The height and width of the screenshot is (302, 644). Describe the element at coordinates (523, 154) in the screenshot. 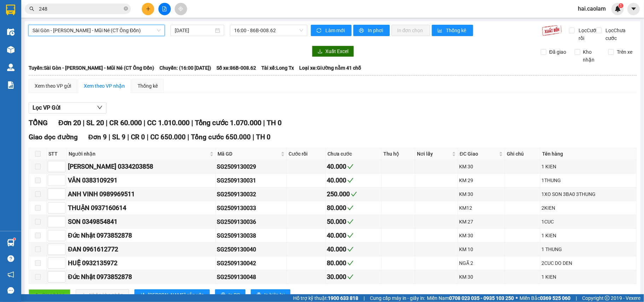

I see `th: Ghi chú` at that location.